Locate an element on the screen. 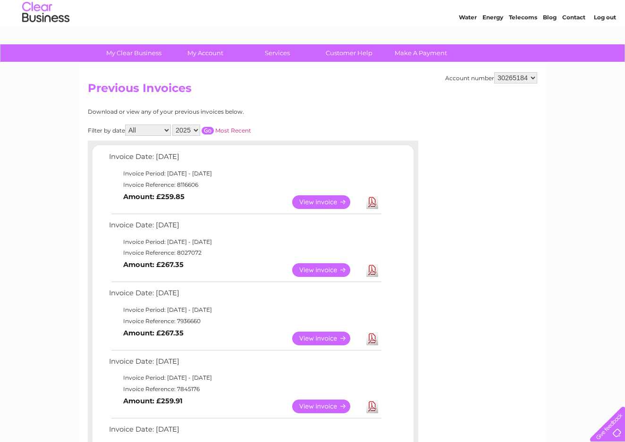 This screenshot has width=625, height=442. a: Energy is located at coordinates (493, 43).